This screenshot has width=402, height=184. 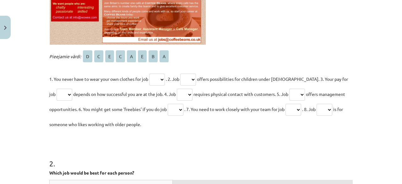 I want to click on span: is for someone who likes working with older people., so click(x=196, y=116).